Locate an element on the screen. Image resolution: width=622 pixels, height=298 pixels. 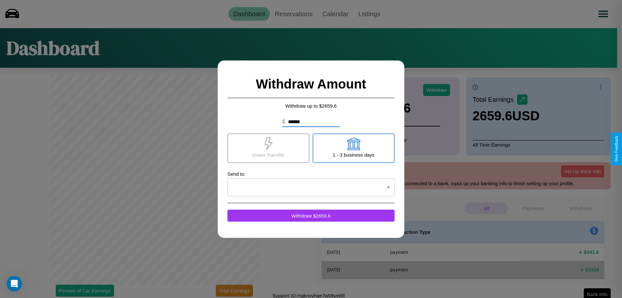
button: Withdraw $2659.6 is located at coordinates (311, 215).